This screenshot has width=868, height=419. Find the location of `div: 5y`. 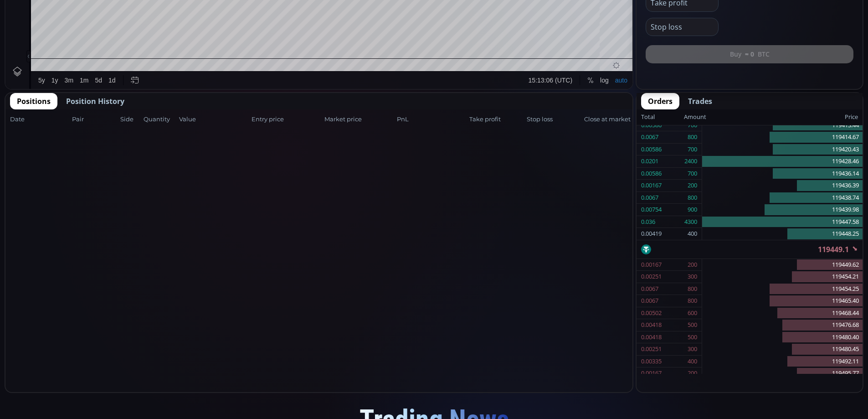

div: 5y is located at coordinates (36, 370).